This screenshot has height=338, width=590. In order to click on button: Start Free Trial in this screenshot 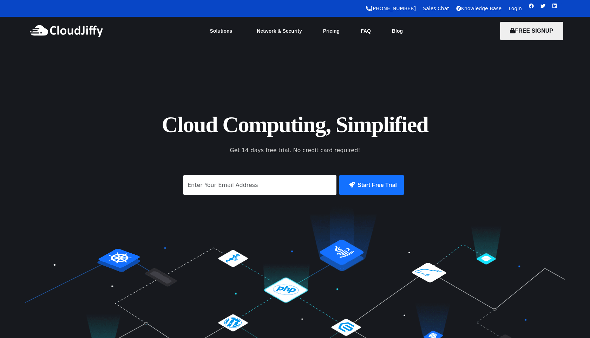, I will do `click(372, 185)`.